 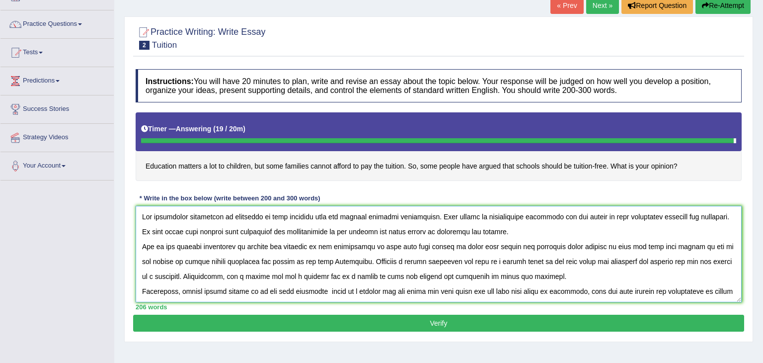 I want to click on small: Tuition, so click(x=165, y=45).